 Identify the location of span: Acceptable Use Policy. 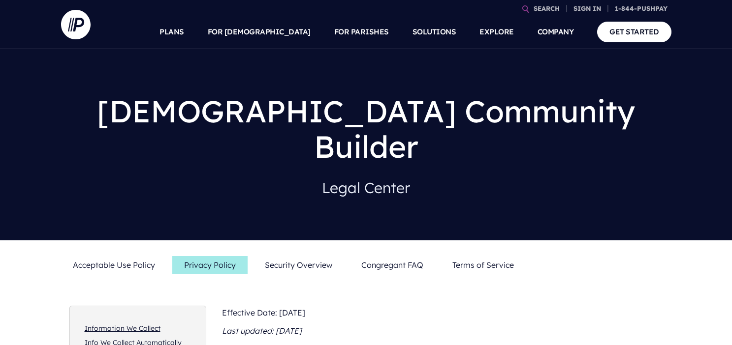
(114, 265).